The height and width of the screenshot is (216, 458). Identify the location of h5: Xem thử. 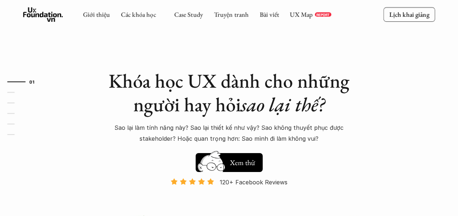
(242, 163).